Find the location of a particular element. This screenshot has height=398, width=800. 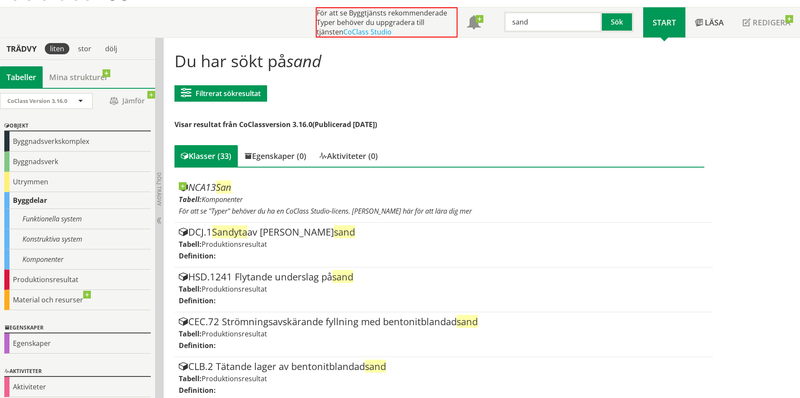

span: Läsa is located at coordinates (714, 22).